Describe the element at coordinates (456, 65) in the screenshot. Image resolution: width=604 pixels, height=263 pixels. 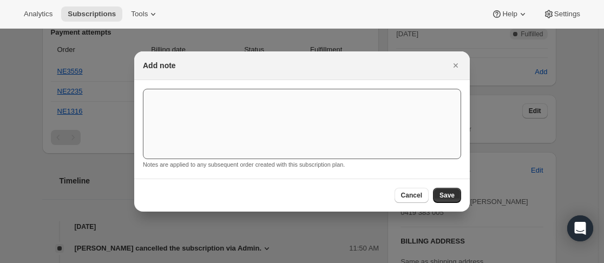
I see `button: Close` at that location.